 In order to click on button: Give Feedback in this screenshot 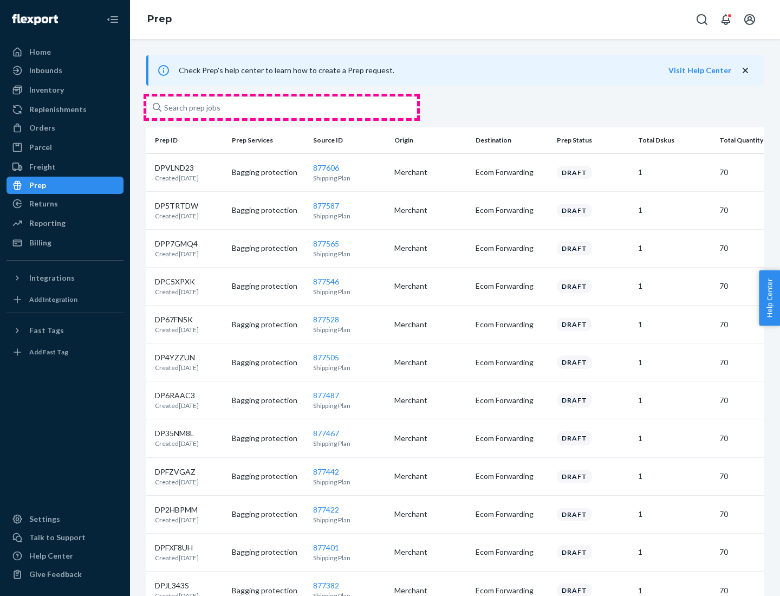, I will do `click(65, 574)`.